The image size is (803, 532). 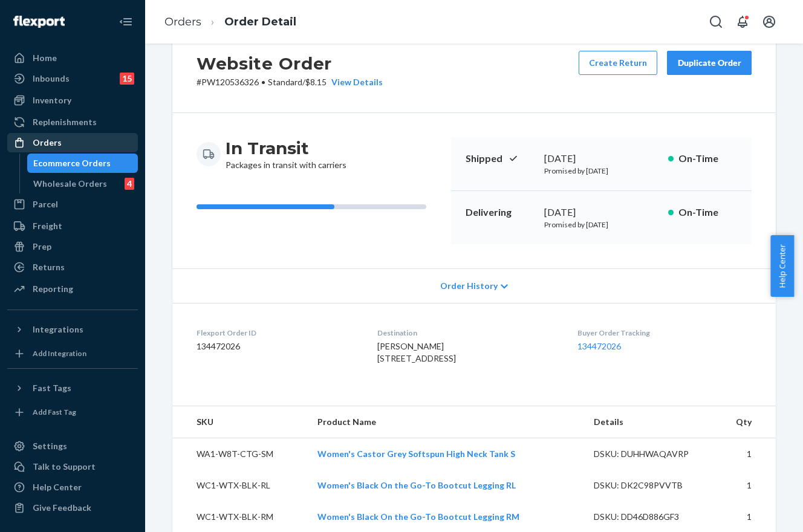 What do you see at coordinates (354, 83) in the screenshot?
I see `button: View Details` at bounding box center [354, 83].